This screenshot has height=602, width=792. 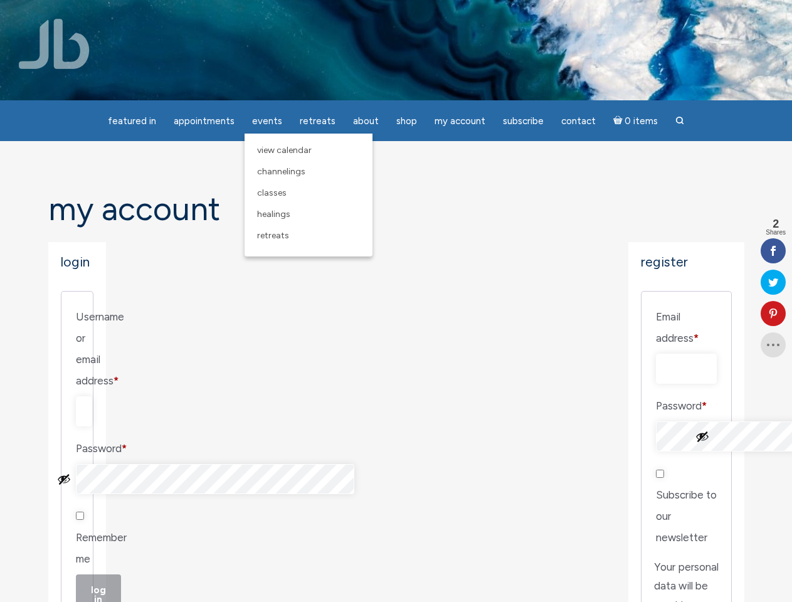 What do you see at coordinates (460, 121) in the screenshot?
I see `span: My Account` at bounding box center [460, 121].